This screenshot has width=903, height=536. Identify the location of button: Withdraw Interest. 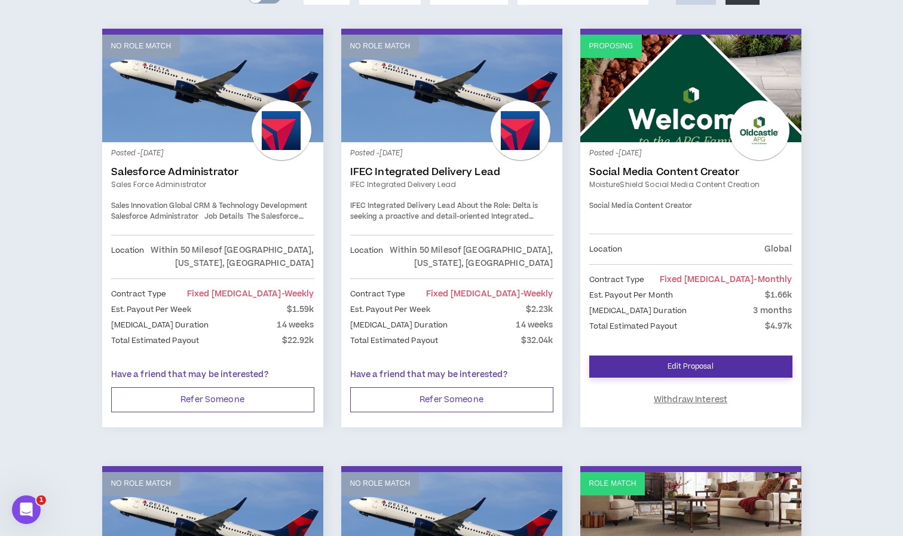
(690, 400).